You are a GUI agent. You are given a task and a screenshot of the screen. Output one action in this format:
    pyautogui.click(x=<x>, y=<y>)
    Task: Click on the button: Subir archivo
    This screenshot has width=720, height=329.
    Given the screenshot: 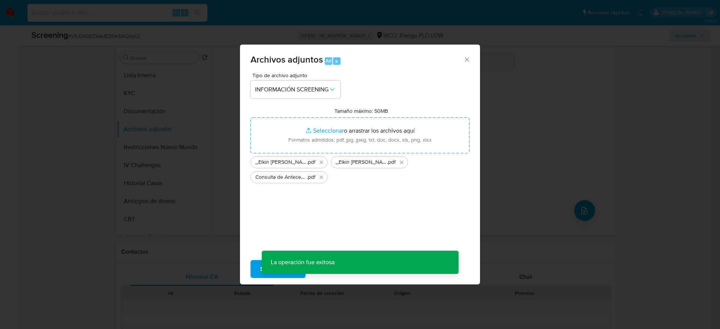 What is the action you would take?
    pyautogui.click(x=278, y=269)
    